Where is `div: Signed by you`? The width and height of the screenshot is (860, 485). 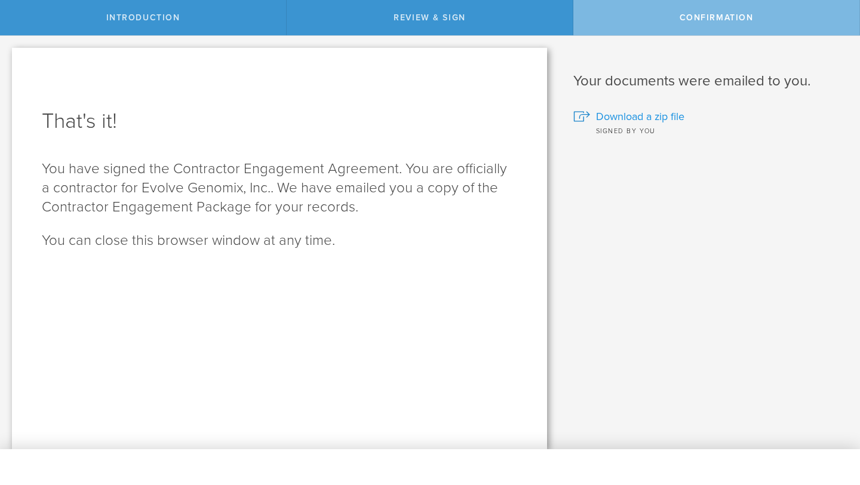 div: Signed by you is located at coordinates (708, 130).